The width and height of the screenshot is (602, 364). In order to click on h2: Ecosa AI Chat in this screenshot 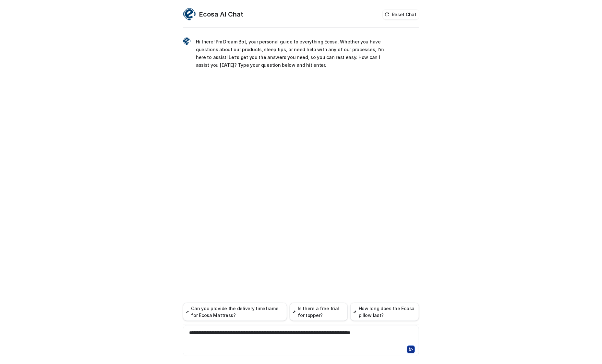, I will do `click(221, 14)`.